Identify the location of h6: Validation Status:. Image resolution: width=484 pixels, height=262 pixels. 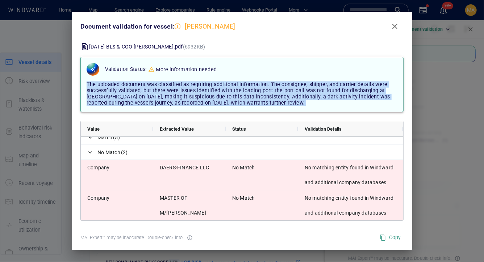
(126, 69).